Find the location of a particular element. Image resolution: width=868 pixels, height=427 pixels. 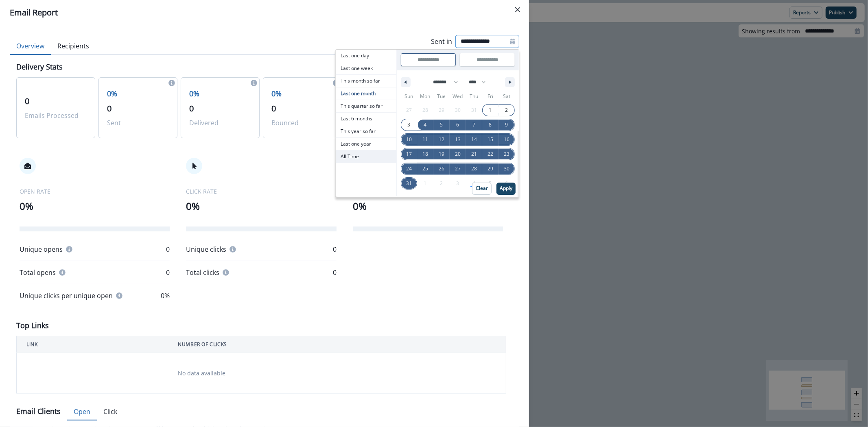

button: 21 is located at coordinates (474, 154).